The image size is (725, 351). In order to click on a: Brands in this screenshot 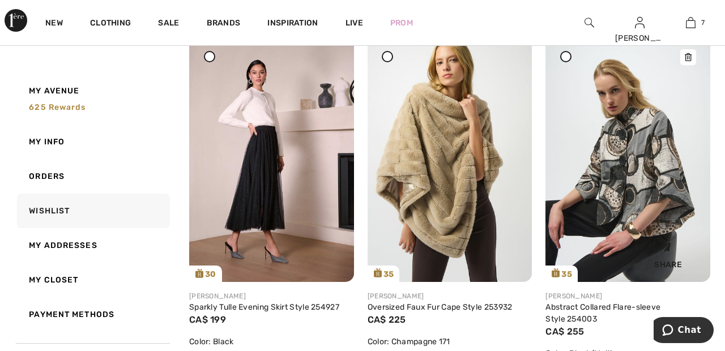, I will do `click(224, 24)`.